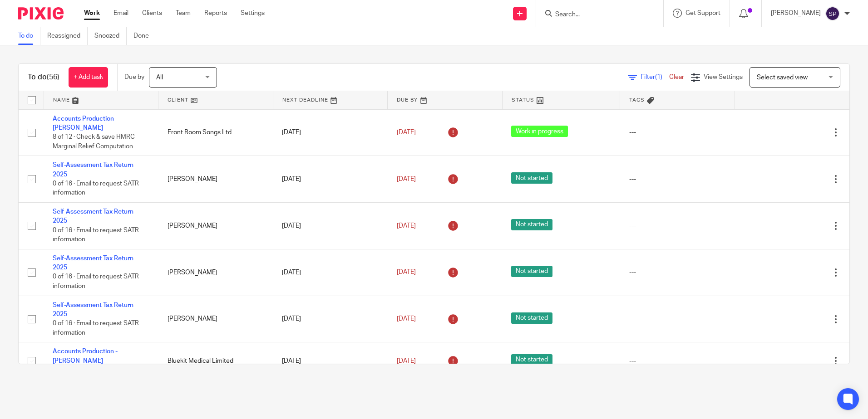 This screenshot has width=868, height=419. What do you see at coordinates (595, 15) in the screenshot?
I see `input: Search` at bounding box center [595, 15].